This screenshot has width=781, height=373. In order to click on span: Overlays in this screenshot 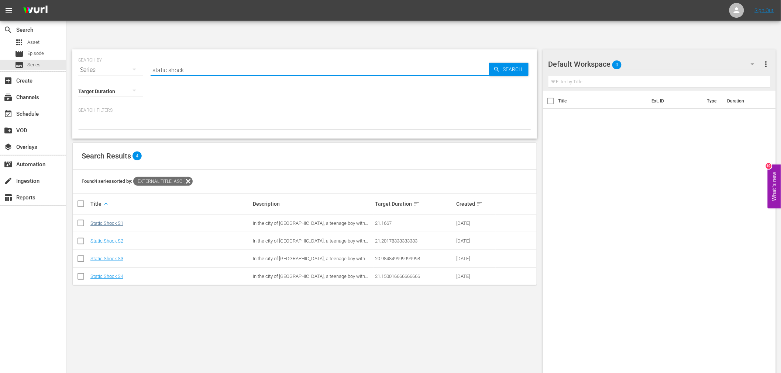, I will do `click(8, 147)`.